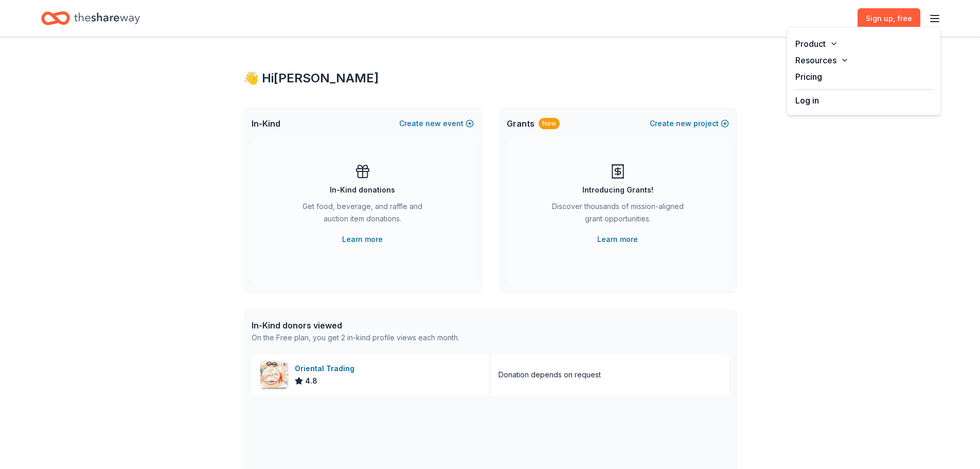  What do you see at coordinates (807, 100) in the screenshot?
I see `button: Log in` at bounding box center [807, 100].